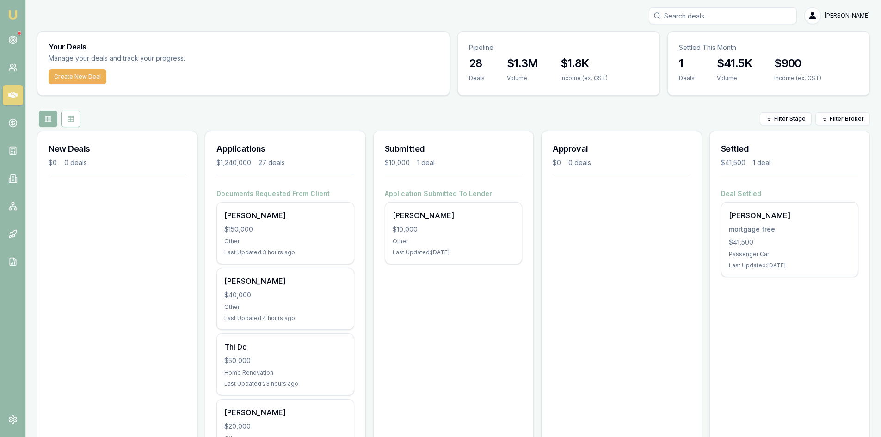 The width and height of the screenshot is (881, 437). Describe the element at coordinates (847, 119) in the screenshot. I see `span: Filter Broker` at that location.